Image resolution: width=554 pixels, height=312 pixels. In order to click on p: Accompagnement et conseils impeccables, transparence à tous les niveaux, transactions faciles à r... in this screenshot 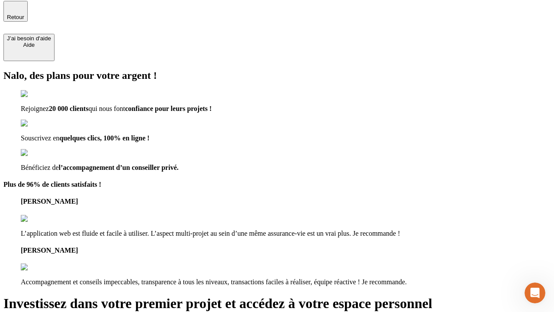, I will do `click(286, 282)`.